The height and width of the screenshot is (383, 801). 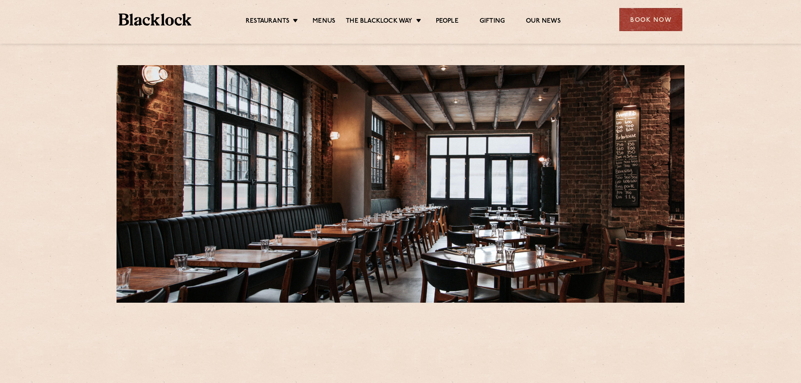 What do you see at coordinates (543, 22) in the screenshot?
I see `a: Our News` at bounding box center [543, 22].